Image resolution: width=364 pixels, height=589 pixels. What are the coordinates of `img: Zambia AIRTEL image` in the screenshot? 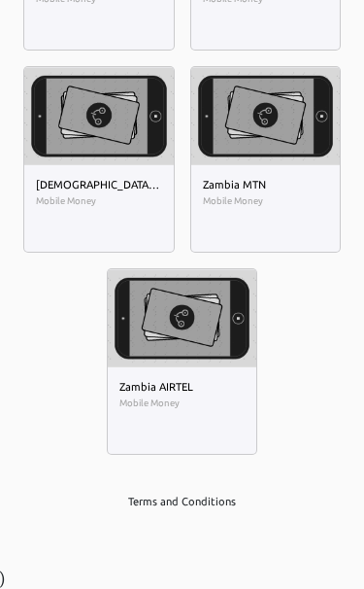 It's located at (183, 318).